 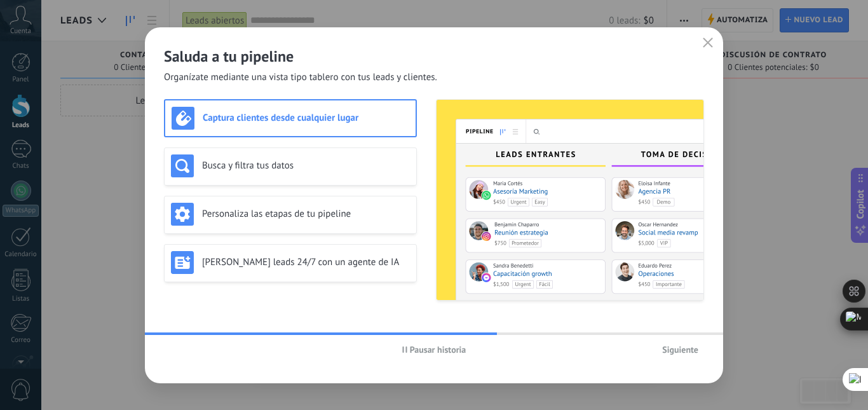 I want to click on h3: Captura clientes desde cualquier lugar, so click(x=305, y=117).